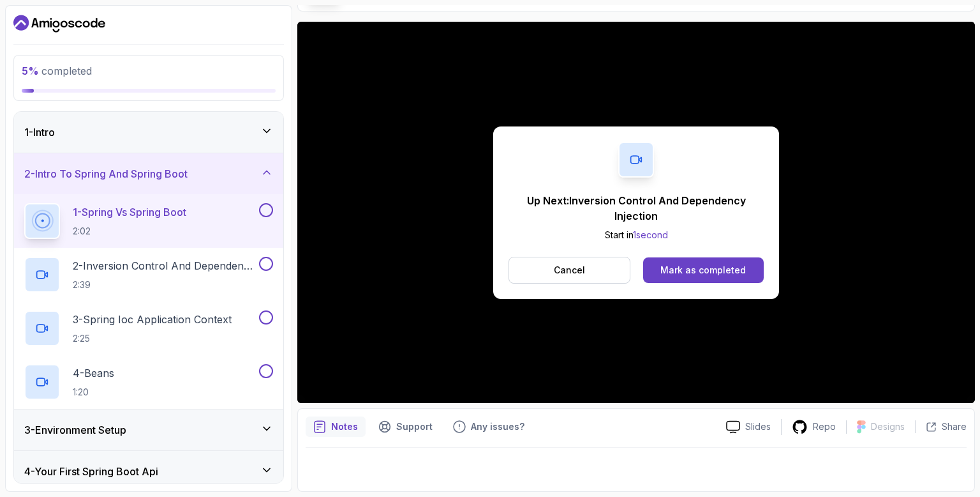  What do you see at coordinates (149, 221) in the screenshot?
I see `button: 1-Spring Vs Spring Boot2:02` at bounding box center [149, 221].